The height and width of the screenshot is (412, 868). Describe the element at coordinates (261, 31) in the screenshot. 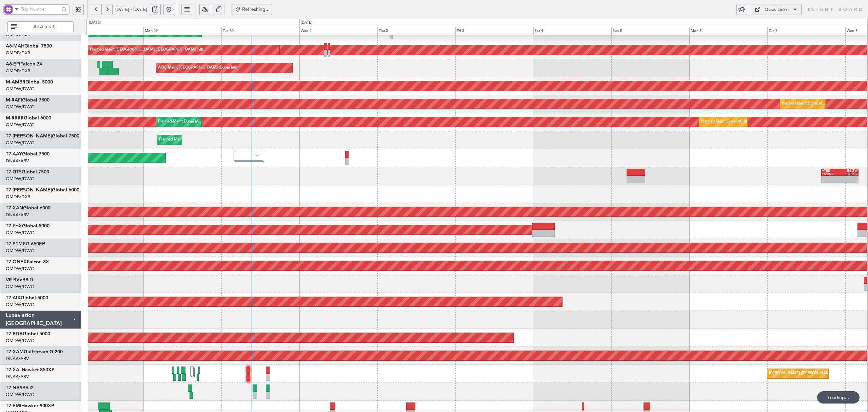

I see `div: Tue 30` at that location.